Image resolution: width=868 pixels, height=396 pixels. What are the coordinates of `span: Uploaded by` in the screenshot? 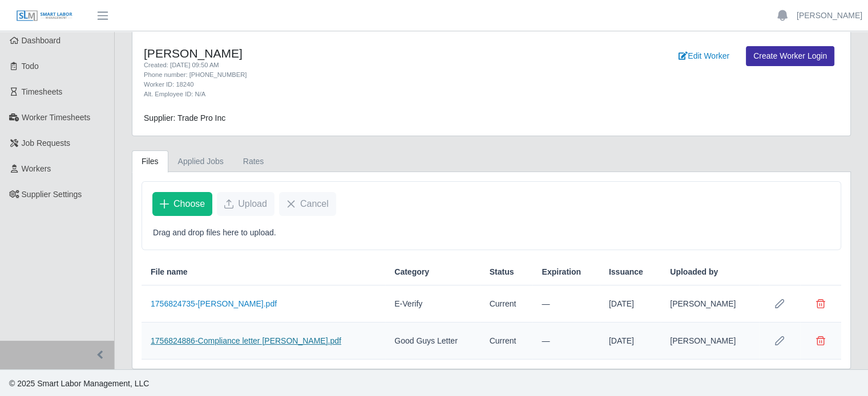 It's located at (694, 272).